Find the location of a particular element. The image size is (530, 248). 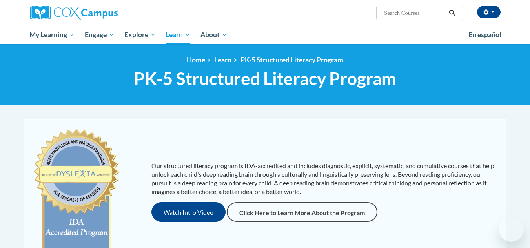

span: About is located at coordinates (214, 35).